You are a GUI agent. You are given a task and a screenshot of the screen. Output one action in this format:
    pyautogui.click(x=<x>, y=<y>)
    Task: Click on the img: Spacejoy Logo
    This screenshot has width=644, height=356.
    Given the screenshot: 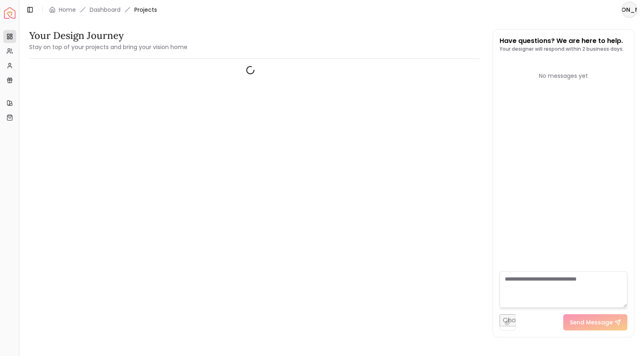 What is the action you would take?
    pyautogui.click(x=9, y=13)
    